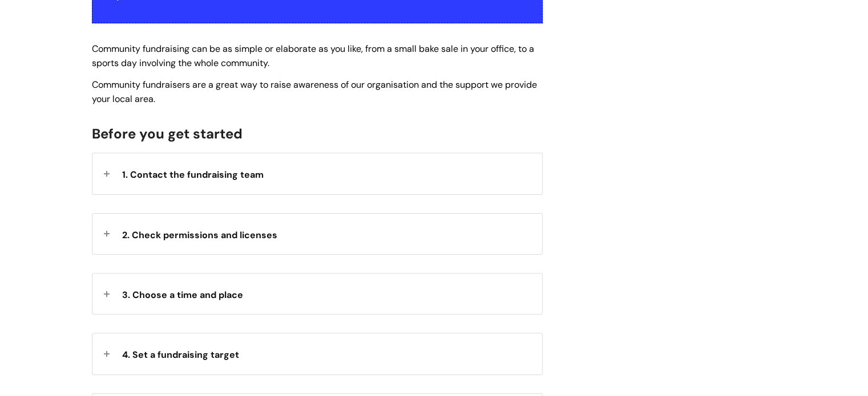 This screenshot has width=868, height=396. Describe the element at coordinates (313, 56) in the screenshot. I see `span: Community fundraising can be as simple or elaborate as you like, from a small bake sale in your o...` at that location.